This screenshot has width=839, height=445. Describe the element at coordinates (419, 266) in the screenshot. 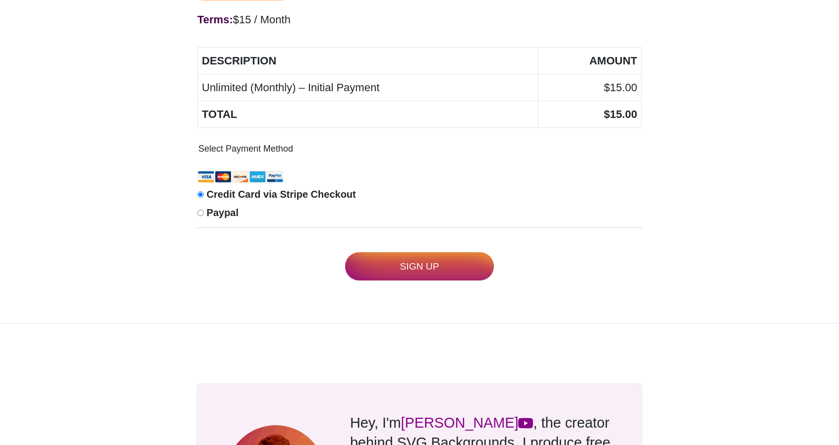

I see `input: Sign Up` at that location.